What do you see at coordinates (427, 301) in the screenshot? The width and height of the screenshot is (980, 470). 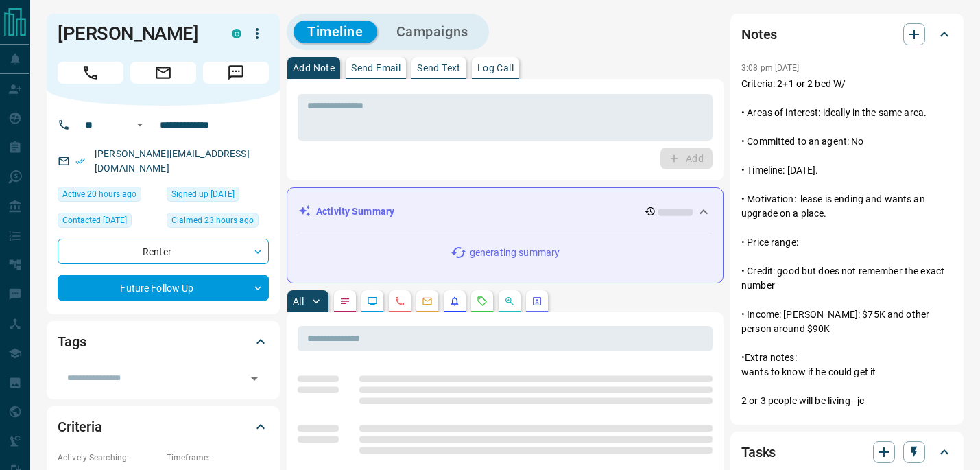 I see `svg: Emails` at bounding box center [427, 301].